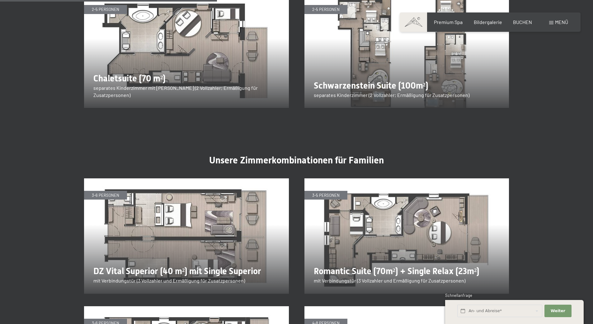  I want to click on span: Weiter, so click(558, 311).